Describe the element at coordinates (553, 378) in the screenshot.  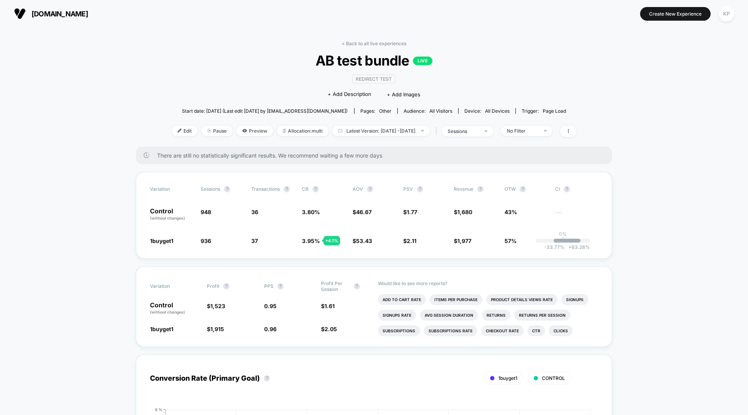
I see `span: CONTROL` at that location.